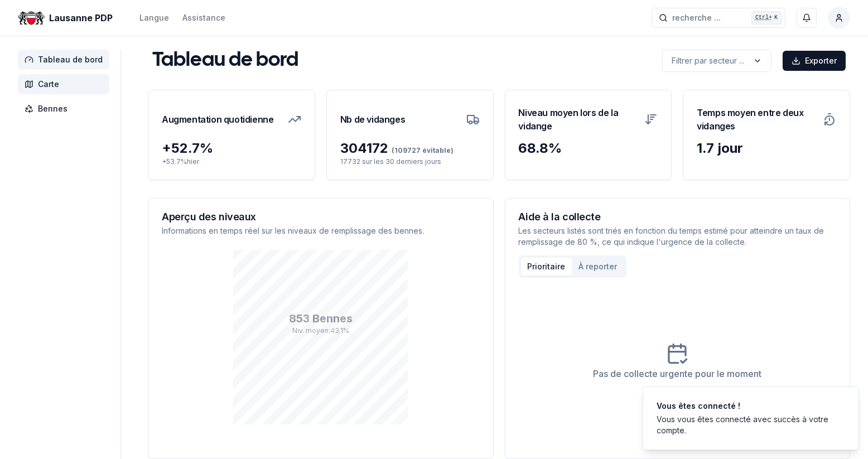 This screenshot has height=459, width=868. I want to click on h3: Augmentation quotidienne, so click(218, 119).